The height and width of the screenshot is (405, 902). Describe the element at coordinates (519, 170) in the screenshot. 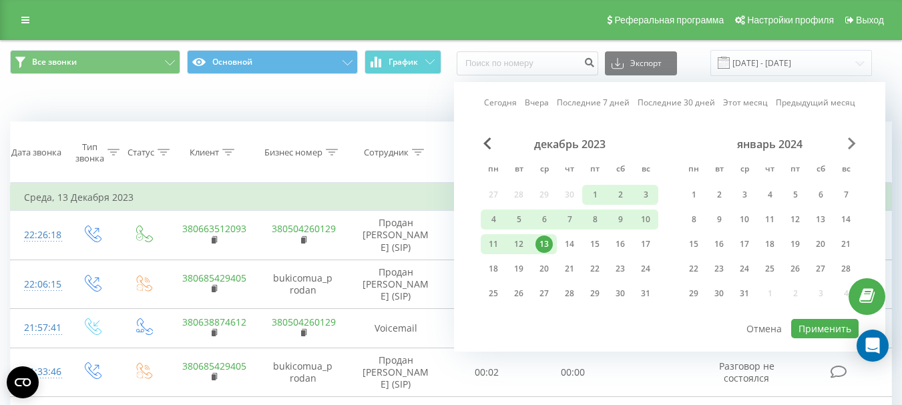

I see `abbr: вторник` at that location.